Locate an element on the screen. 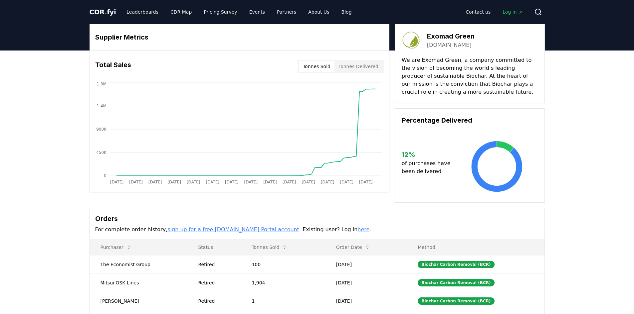 Image resolution: width=634 pixels, height=314 pixels. a: CDR Map is located at coordinates (181, 12).